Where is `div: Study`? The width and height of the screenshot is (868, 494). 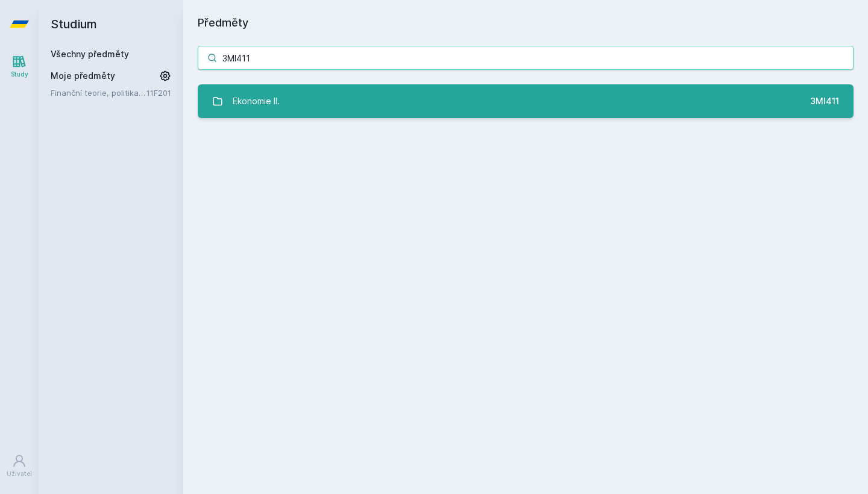 div: Study is located at coordinates (19, 74).